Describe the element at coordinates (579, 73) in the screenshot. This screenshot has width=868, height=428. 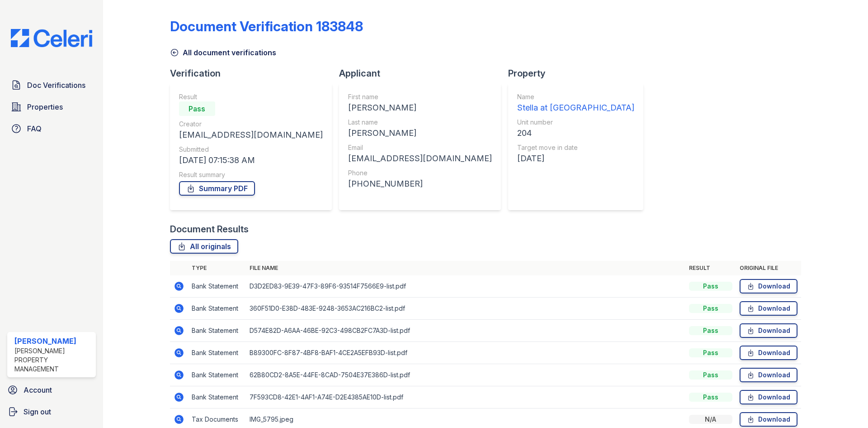
I see `div: Property` at that location.